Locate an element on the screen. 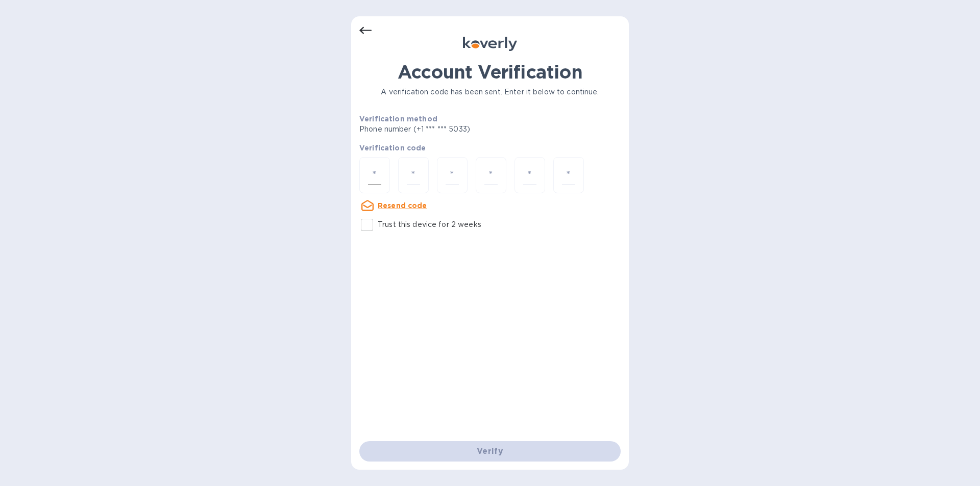 This screenshot has height=486, width=980. u: Resend code is located at coordinates (402, 205).